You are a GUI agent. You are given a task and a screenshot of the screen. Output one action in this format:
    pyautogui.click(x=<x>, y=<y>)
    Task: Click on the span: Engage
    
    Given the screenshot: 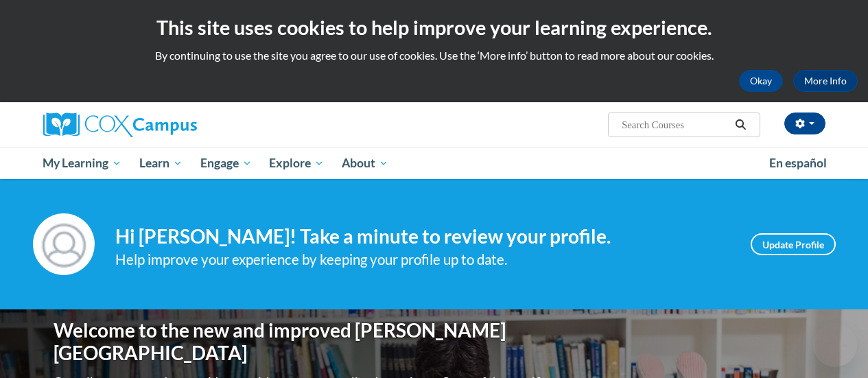 What is the action you would take?
    pyautogui.click(x=226, y=163)
    